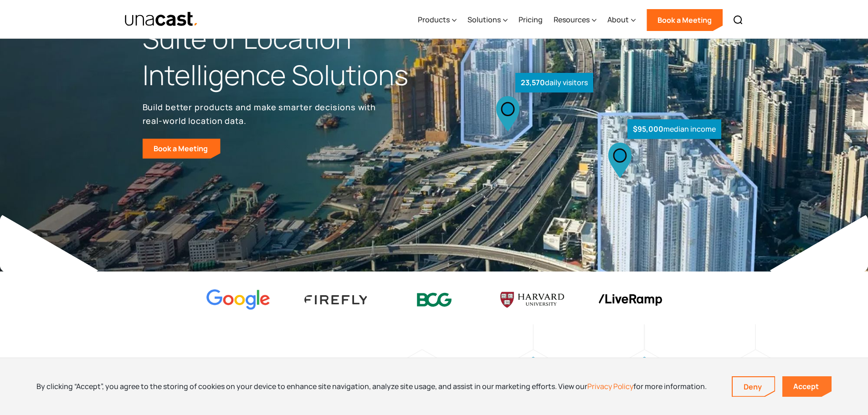 This screenshot has width=868, height=415. I want to click on img: Search icon, so click(738, 20).